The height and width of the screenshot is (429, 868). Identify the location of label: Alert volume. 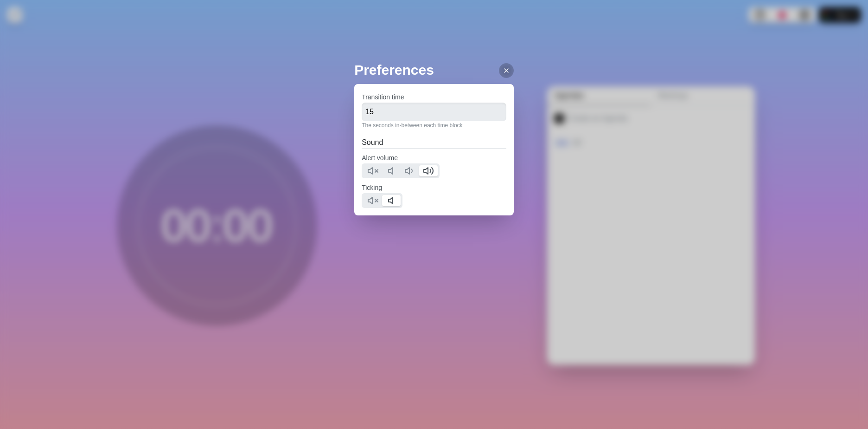
(380, 158).